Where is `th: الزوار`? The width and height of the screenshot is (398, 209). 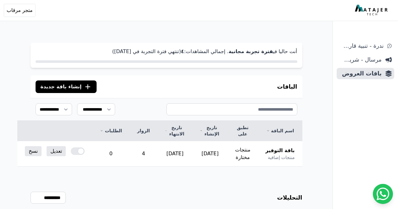 th: الزوار is located at coordinates (143, 131).